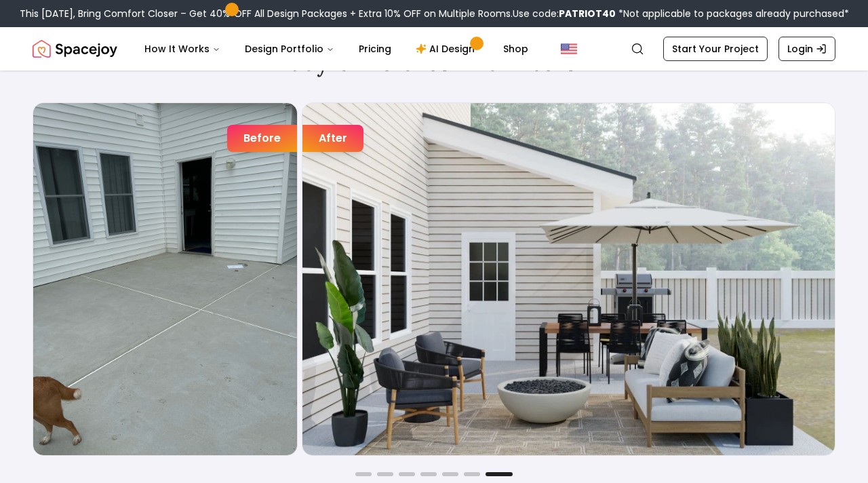  I want to click on button: Go to slide 4, so click(428, 474).